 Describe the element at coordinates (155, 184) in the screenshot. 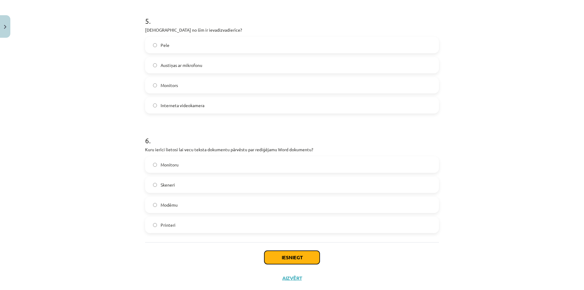

I see `input: Skeneri` at that location.